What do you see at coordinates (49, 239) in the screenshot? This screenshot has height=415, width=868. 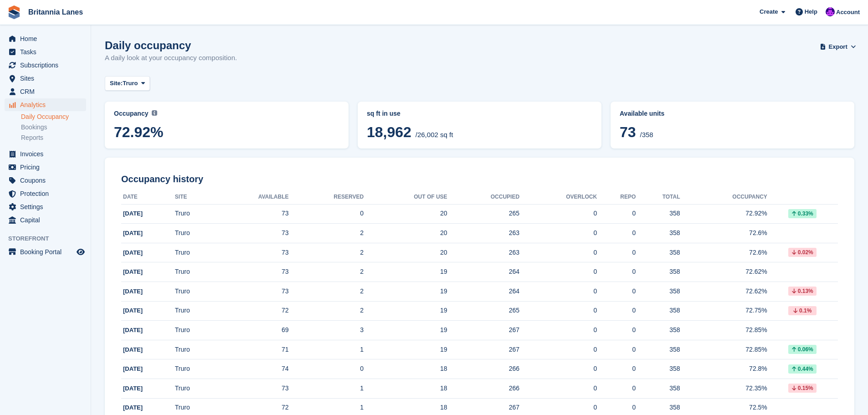 I see `span: Storefront` at bounding box center [49, 239].